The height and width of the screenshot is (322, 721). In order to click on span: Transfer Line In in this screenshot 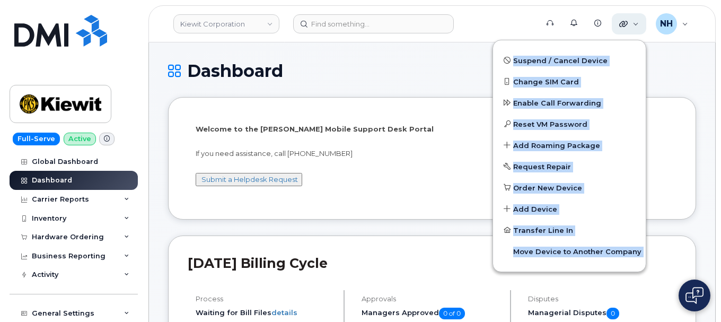, I will do `click(543, 231)`.